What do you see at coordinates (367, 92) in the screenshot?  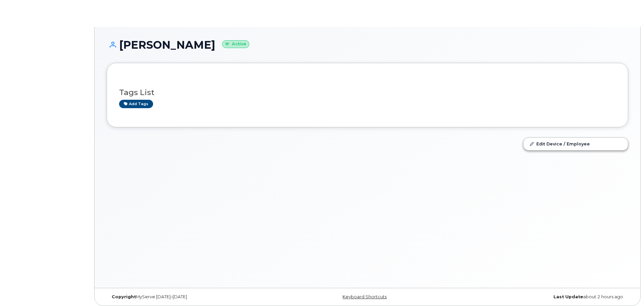 I see `h3: Tags List` at bounding box center [367, 92].